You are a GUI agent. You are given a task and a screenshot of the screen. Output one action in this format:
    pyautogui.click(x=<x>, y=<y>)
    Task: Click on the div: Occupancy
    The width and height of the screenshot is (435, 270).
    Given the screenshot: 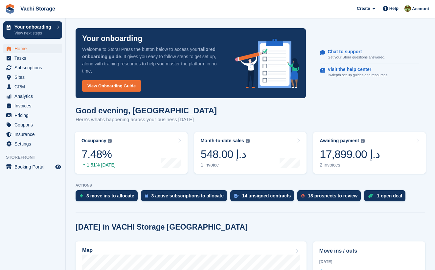 What is the action you would take?
    pyautogui.click(x=94, y=141)
    